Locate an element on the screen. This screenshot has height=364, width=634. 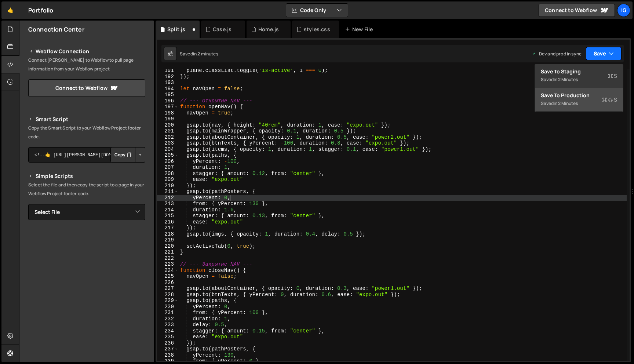
div: Dev and prod in sync is located at coordinates (556, 54).